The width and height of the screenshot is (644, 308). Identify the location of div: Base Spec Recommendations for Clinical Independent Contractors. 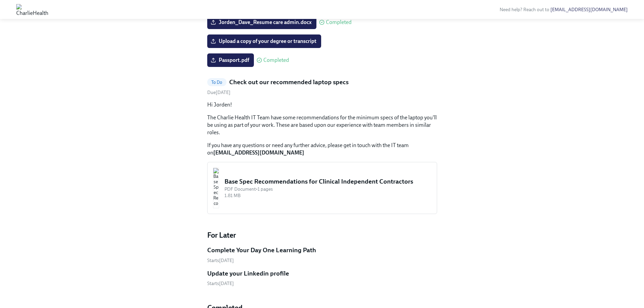
(328, 182).